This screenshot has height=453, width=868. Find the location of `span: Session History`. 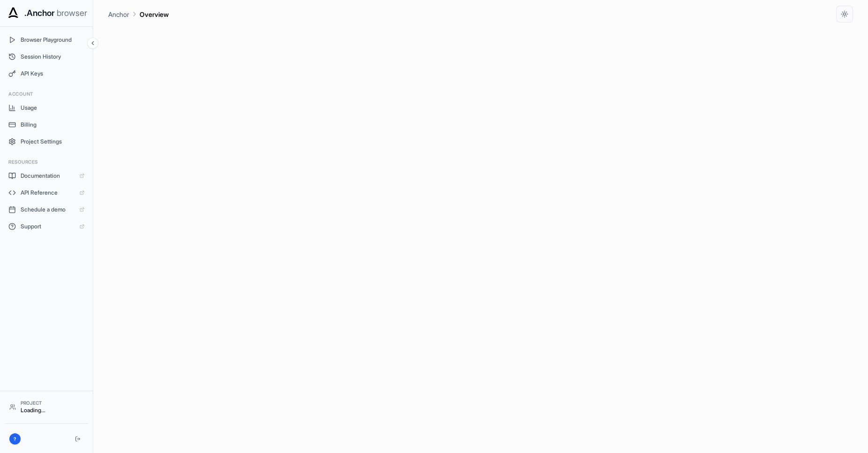

span: Session History is located at coordinates (52, 57).